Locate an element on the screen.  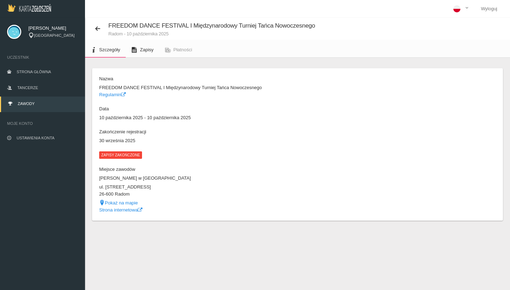
span: Szczegóły is located at coordinates (109, 50).